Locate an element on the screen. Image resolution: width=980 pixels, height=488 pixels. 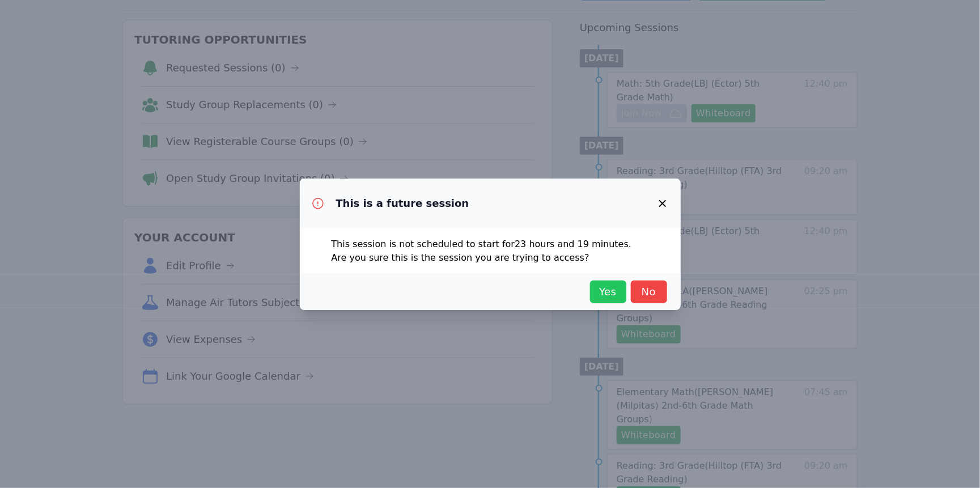
p: This session is not scheduled to start for 23 hours and 19 minutes . Are you sure this is the ses... is located at coordinates (491, 251).